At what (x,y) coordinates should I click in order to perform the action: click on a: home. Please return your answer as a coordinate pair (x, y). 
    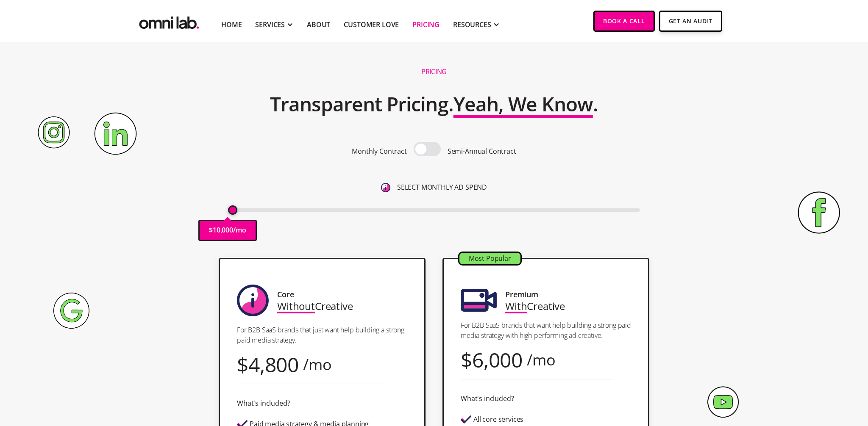
    Looking at the image, I should click on (169, 21).